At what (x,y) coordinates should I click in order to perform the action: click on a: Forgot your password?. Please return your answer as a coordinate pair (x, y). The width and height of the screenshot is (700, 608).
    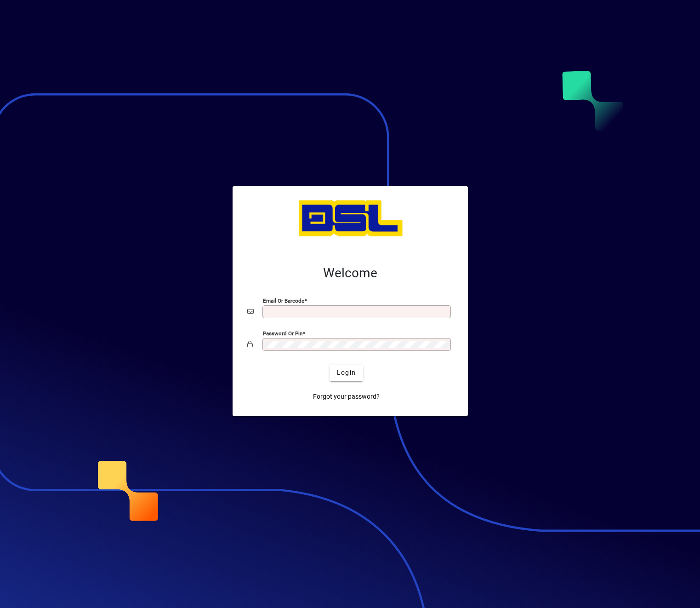
    Looking at the image, I should click on (346, 396).